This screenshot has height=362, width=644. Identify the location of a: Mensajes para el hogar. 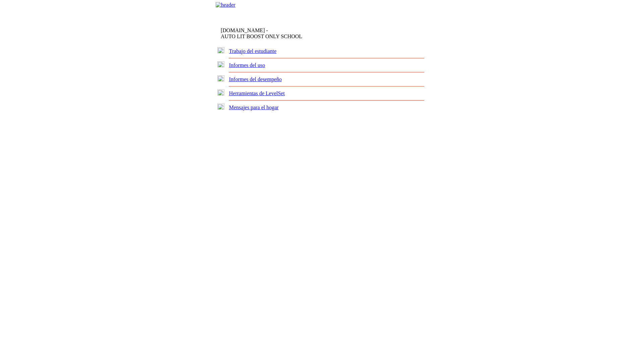
(253, 108).